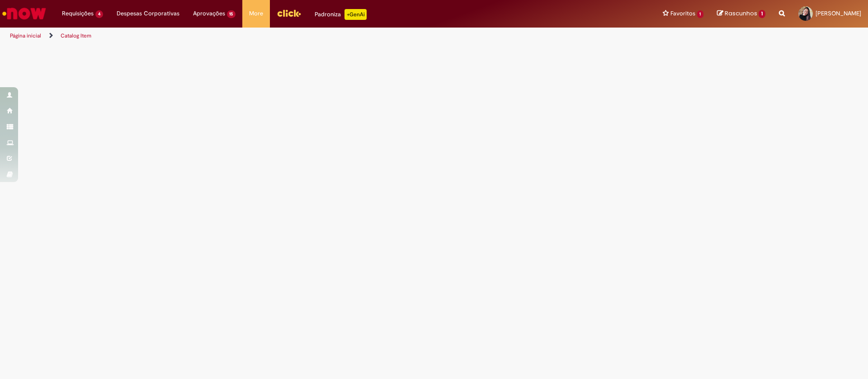 The height and width of the screenshot is (379, 868). I want to click on span: More, so click(256, 13).